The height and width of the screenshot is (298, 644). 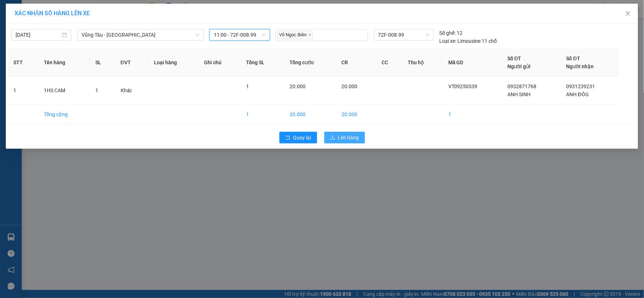 What do you see at coordinates (404, 35) in the screenshot?
I see `span: 72F-008.99` at bounding box center [404, 35].